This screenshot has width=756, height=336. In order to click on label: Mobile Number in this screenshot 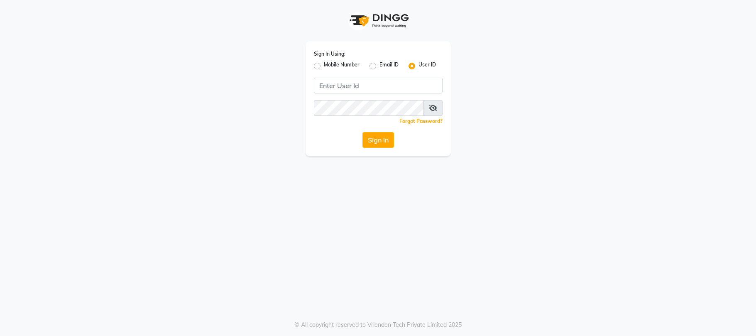, I will do `click(341, 66)`.